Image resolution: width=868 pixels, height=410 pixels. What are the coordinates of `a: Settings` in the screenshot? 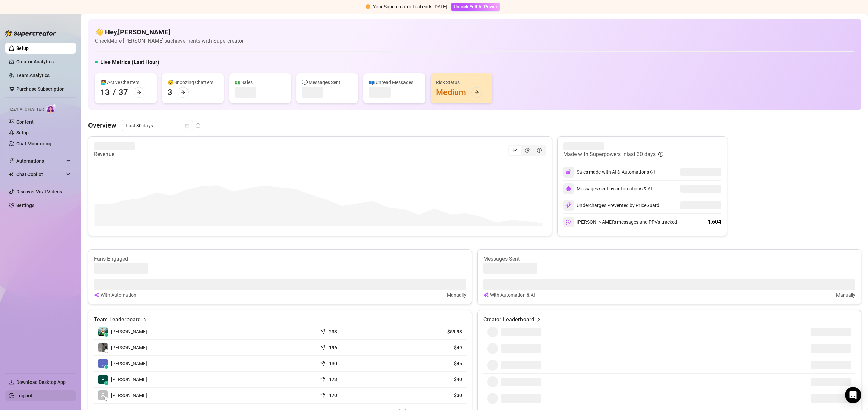 It's located at (25, 205).